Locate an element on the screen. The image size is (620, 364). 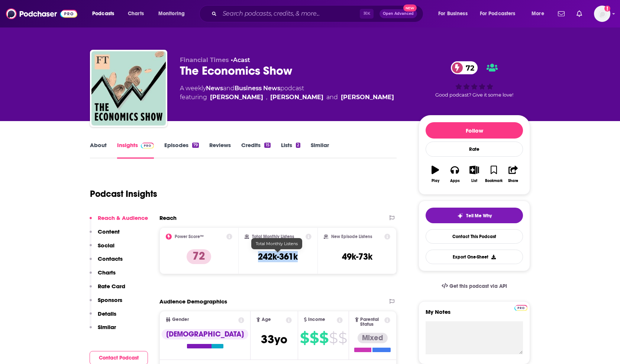
button: Similar is located at coordinates (102, 330).